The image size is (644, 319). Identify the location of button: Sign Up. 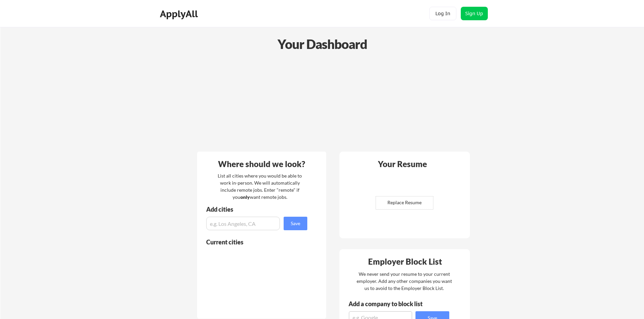
(474, 13).